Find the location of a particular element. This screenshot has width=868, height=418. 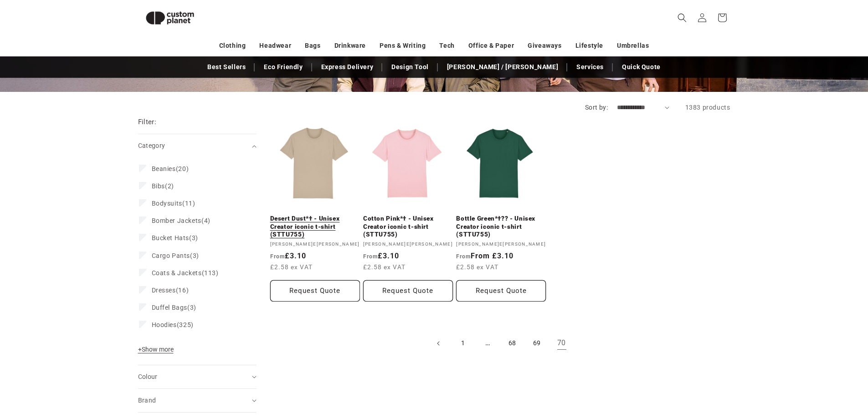

span: (2) is located at coordinates (163, 186).